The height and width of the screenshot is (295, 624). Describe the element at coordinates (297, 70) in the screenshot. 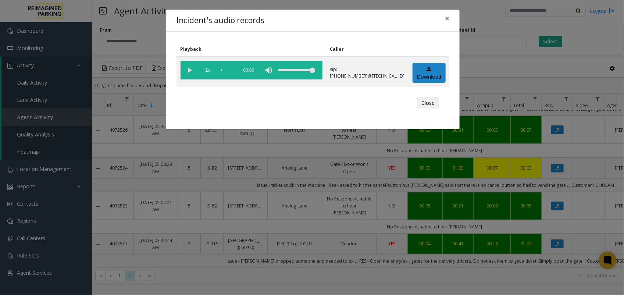

I see `div: volume level` at that location.